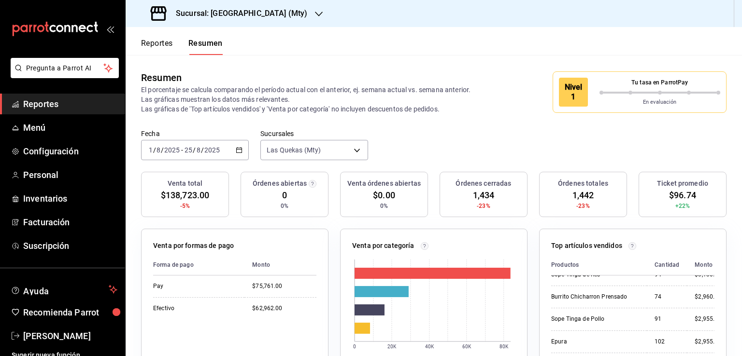  What do you see at coordinates (573, 92) in the screenshot?
I see `div: Nivel 1` at bounding box center [573, 92].